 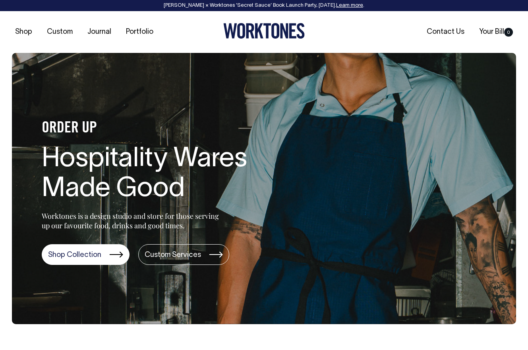 What do you see at coordinates (445, 32) in the screenshot?
I see `a: Contact Us` at bounding box center [445, 32].